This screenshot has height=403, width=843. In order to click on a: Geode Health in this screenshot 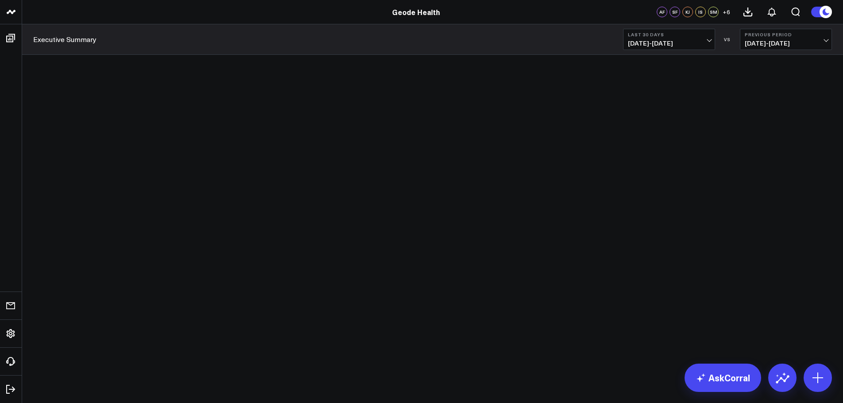, I will do `click(416, 12)`.